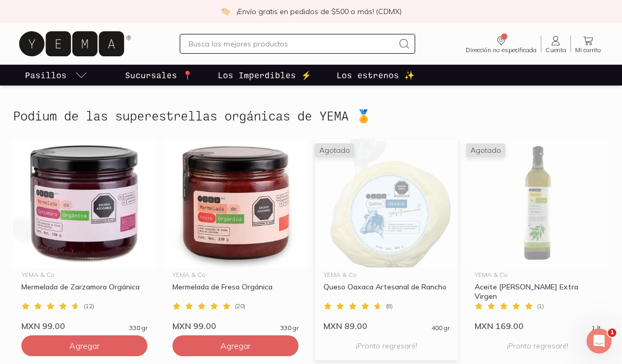  Describe the element at coordinates (264, 75) in the screenshot. I see `p: Los Imperdibles ⚡️` at that location.